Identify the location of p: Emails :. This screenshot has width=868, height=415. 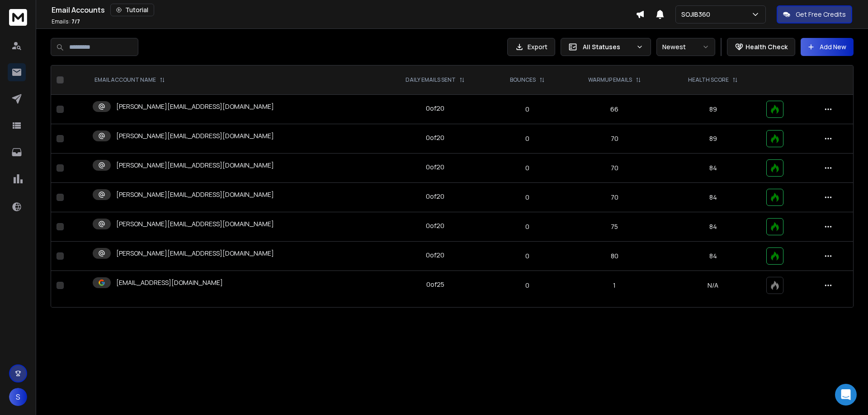
(65, 22).